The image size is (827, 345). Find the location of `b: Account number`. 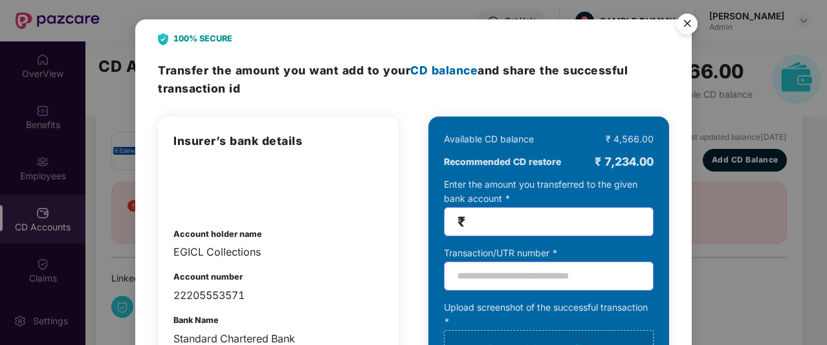

b: Account number is located at coordinates (208, 276).